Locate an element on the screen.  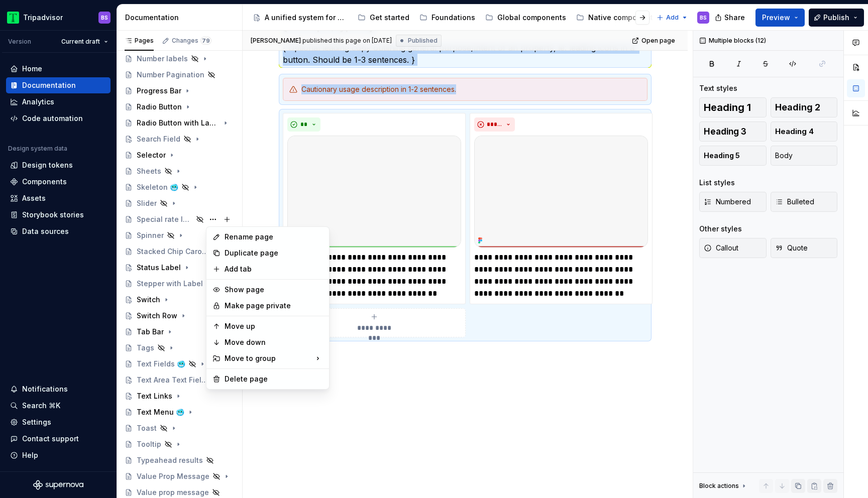
div: Show page is located at coordinates (274, 290).